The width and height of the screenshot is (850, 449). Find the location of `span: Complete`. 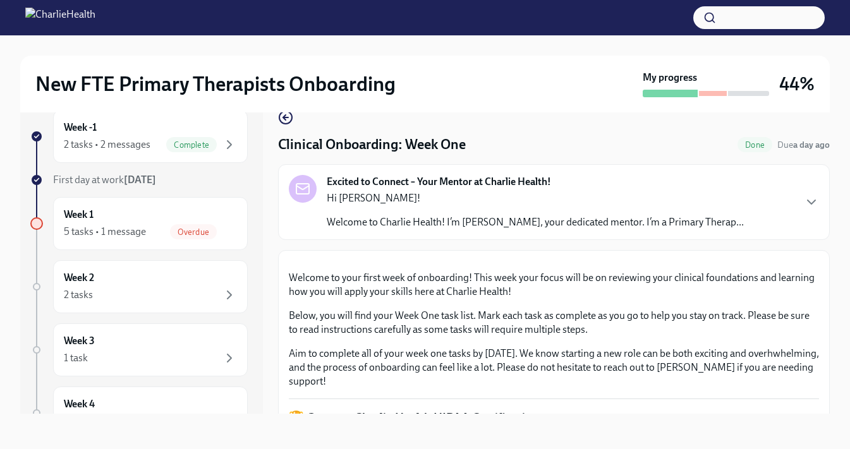

span: Complete is located at coordinates (191, 145).